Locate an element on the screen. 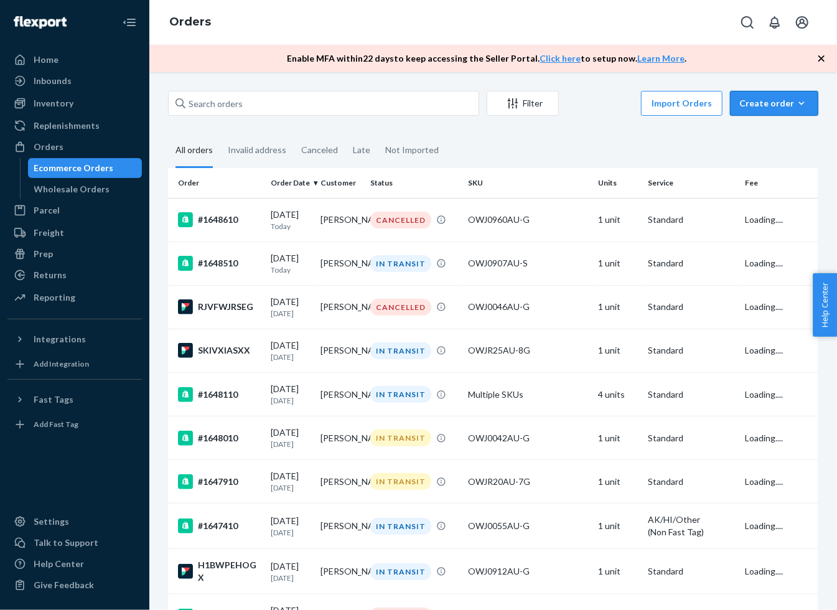 Image resolution: width=837 pixels, height=610 pixels. div: Settings is located at coordinates (51, 522).